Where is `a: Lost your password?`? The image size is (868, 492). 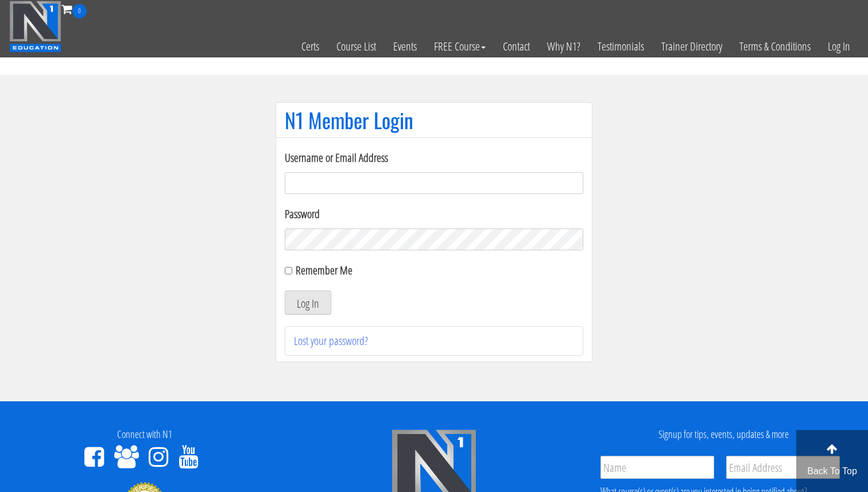 a: Lost your password? is located at coordinates (331, 341).